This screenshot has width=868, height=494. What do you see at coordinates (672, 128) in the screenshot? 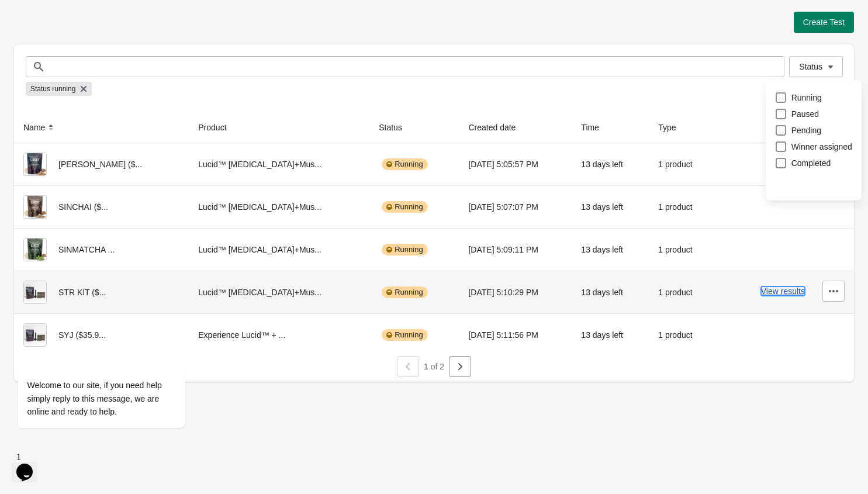
I see `button: Type` at bounding box center [672, 128].